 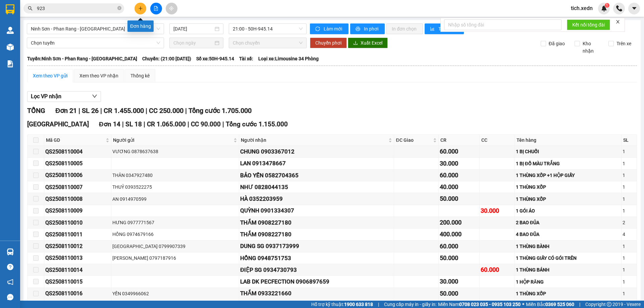 What do you see at coordinates (459, 282) in the screenshot?
I see `div: 30.000` at bounding box center [459, 282].